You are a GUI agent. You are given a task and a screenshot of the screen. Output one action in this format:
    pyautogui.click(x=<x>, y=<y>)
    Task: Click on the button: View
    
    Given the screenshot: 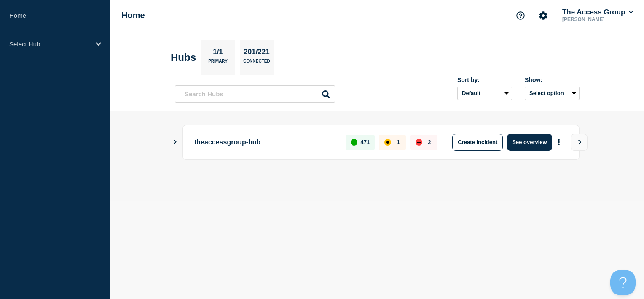 What is the action you would take?
    pyautogui.click(x=579, y=142)
    